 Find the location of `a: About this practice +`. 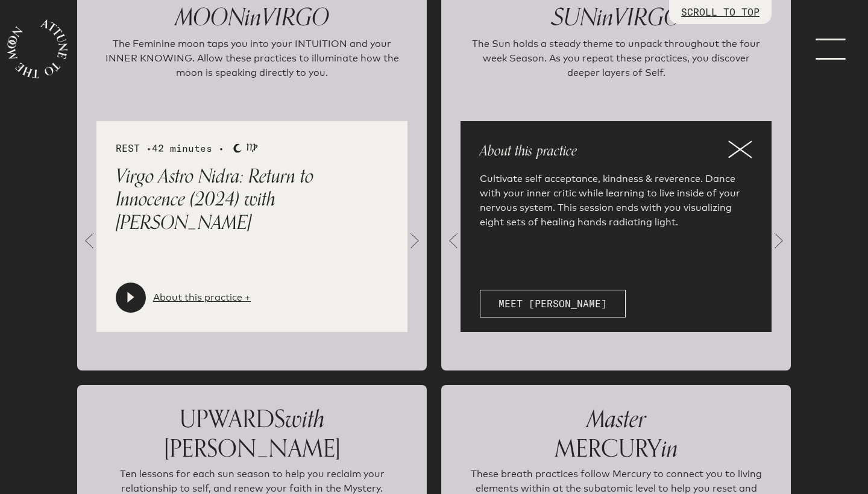

a: About this practice + is located at coordinates (202, 298).